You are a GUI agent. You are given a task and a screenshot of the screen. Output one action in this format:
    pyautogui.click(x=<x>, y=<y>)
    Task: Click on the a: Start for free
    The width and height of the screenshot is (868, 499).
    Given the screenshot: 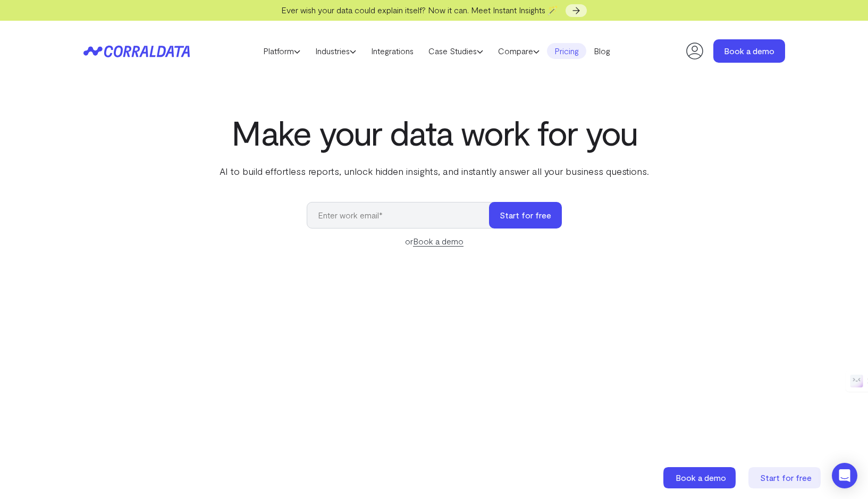 What is the action you would take?
    pyautogui.click(x=786, y=478)
    